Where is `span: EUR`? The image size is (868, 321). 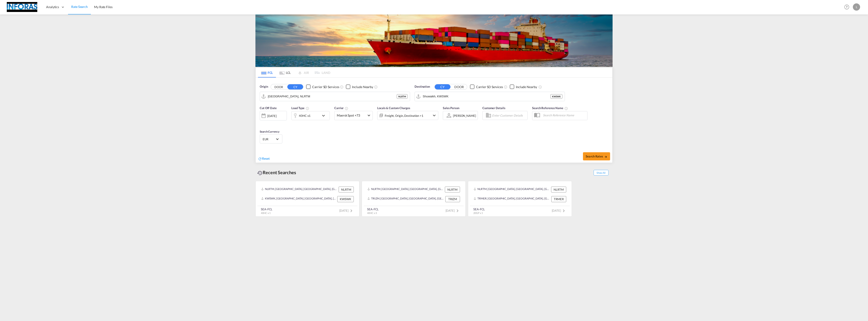 span: EUR is located at coordinates (269, 139).